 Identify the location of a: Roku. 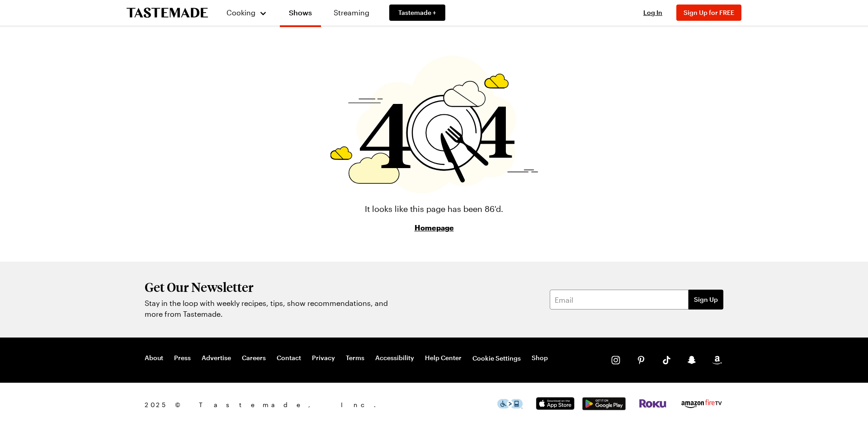
(653, 405).